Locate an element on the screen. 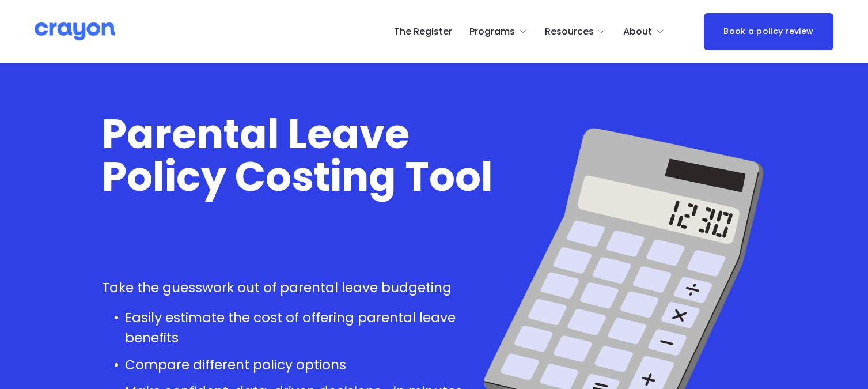 Image resolution: width=868 pixels, height=389 pixels. span: About is located at coordinates (638, 32).